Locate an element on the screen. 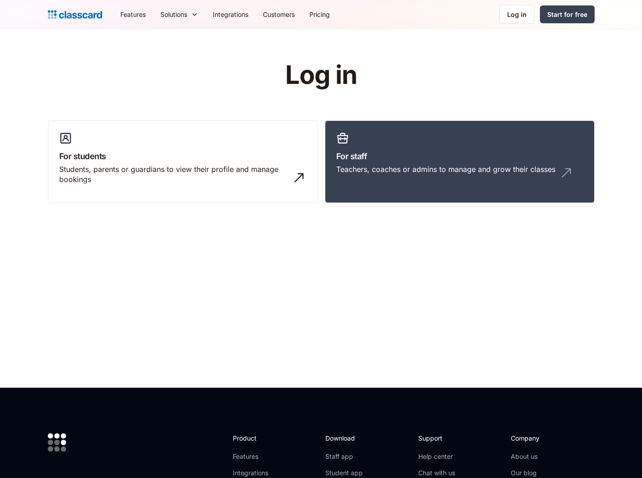 This screenshot has width=642, height=478. div: Start for free is located at coordinates (567, 14).